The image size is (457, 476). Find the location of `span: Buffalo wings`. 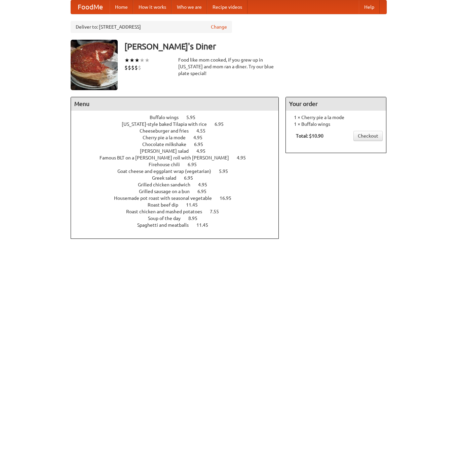

span: Buffalo wings is located at coordinates (167, 117).